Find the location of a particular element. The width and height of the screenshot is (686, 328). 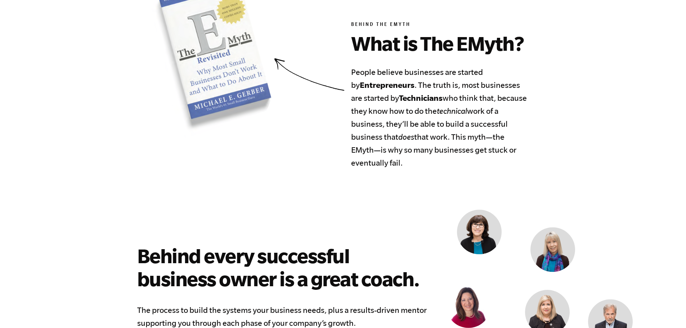

i: technical is located at coordinates (452, 111).